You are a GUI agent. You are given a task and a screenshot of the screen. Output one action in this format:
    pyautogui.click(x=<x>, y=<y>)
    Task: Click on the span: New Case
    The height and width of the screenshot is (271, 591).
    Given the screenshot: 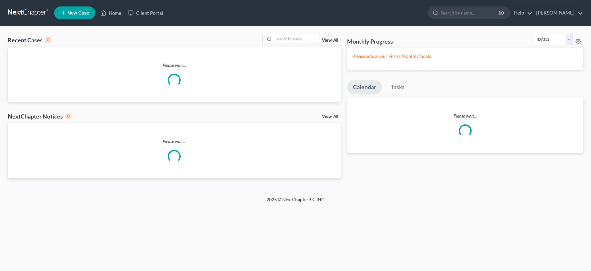 What is the action you would take?
    pyautogui.click(x=78, y=13)
    